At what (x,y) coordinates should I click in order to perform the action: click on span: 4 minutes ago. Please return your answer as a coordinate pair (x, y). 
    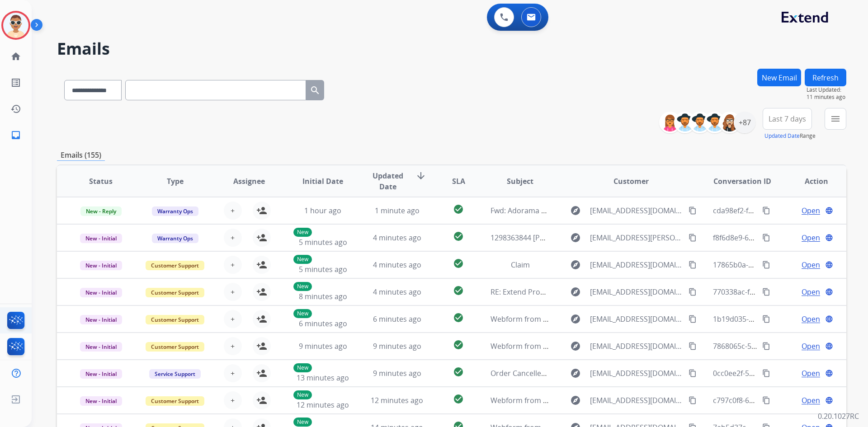
    Looking at the image, I should click on (397, 292).